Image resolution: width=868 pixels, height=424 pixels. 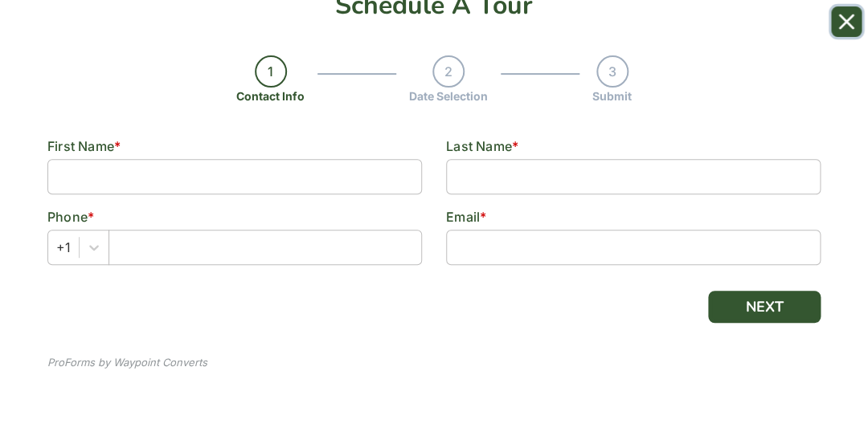 I want to click on div: Submit, so click(x=611, y=96).